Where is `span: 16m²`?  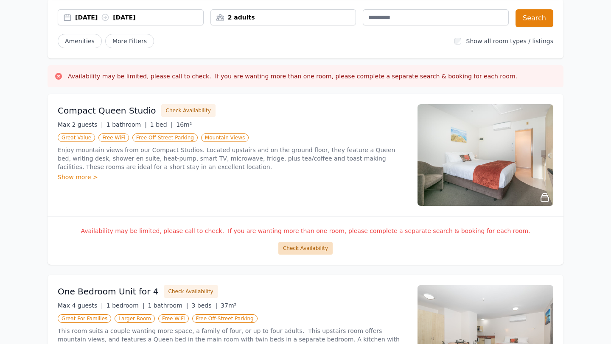 span: 16m² is located at coordinates (184, 125).